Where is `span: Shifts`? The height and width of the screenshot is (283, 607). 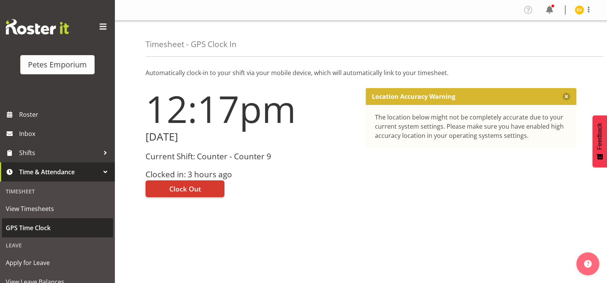
span: Shifts is located at coordinates (59, 153).